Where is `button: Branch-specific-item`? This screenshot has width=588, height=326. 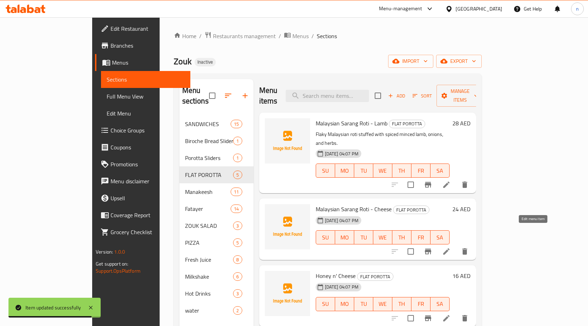 button: Branch-specific-item is located at coordinates (428, 251).